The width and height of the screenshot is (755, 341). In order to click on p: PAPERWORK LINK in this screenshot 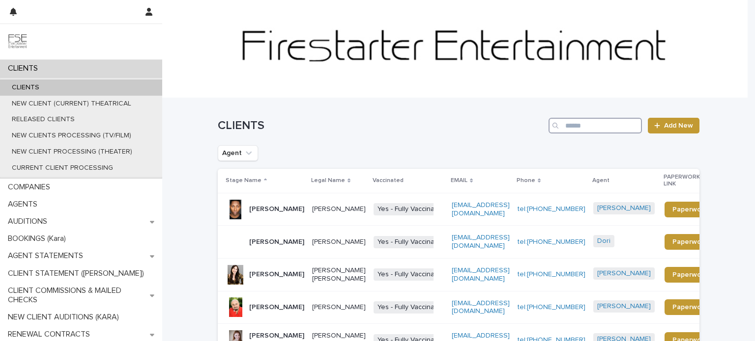, I will do `click(686, 181)`.